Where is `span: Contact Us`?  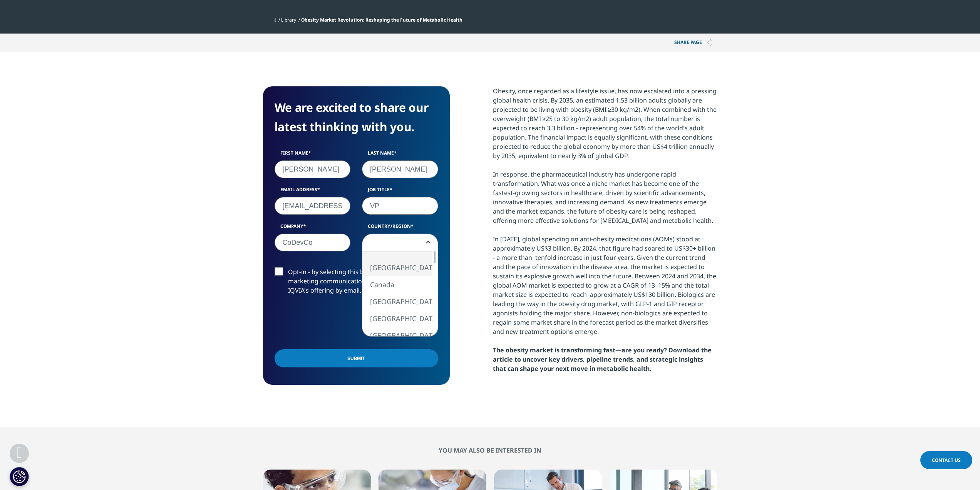 span: Contact Us is located at coordinates (946, 460).